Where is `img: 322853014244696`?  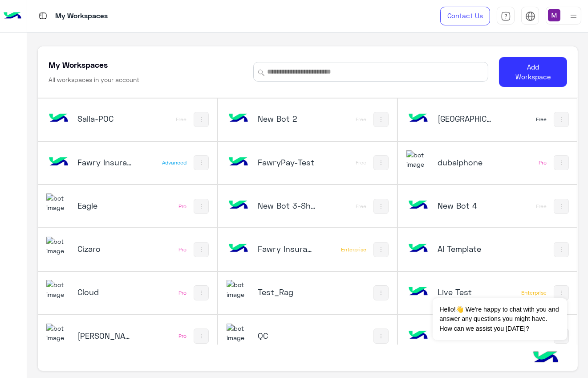 img: 322853014244696 is located at coordinates (58, 333).